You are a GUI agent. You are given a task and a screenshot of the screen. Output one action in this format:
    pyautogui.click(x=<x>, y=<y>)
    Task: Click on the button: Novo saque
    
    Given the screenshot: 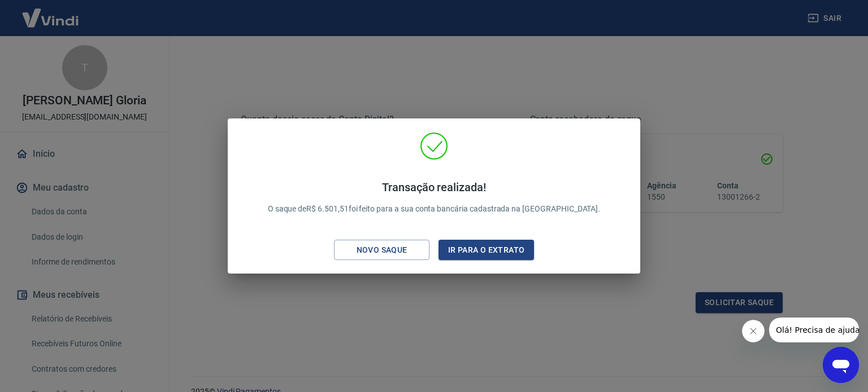 What is the action you would take?
    pyautogui.click(x=382, y=250)
    